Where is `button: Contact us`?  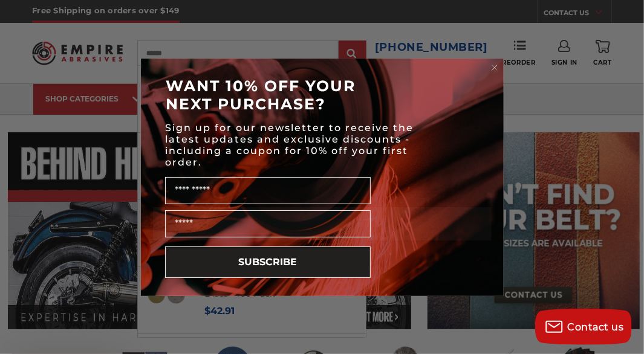
button: Contact us is located at coordinates (583, 327).